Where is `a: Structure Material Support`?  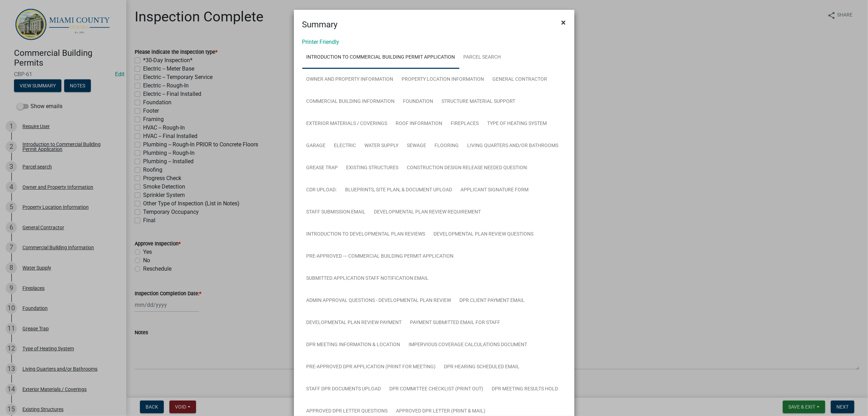 a: Structure Material Support is located at coordinates (479, 102).